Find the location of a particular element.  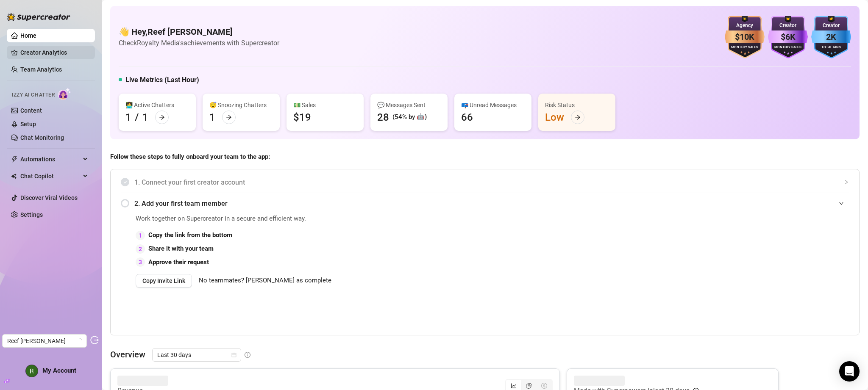

div: 2 is located at coordinates (140, 249).